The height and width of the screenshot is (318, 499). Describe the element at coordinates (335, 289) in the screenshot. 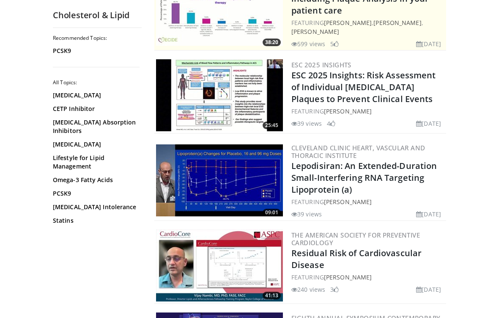

I see `li: 3` at that location.